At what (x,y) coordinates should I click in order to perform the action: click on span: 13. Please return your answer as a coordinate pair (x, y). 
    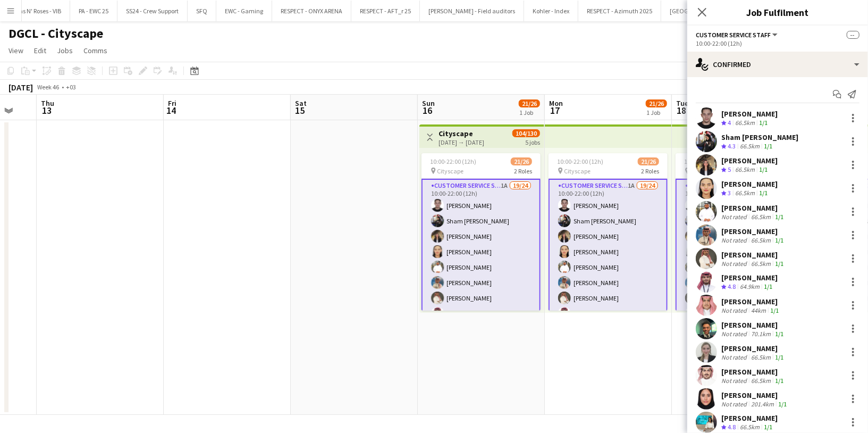
    Looking at the image, I should click on (47, 110).